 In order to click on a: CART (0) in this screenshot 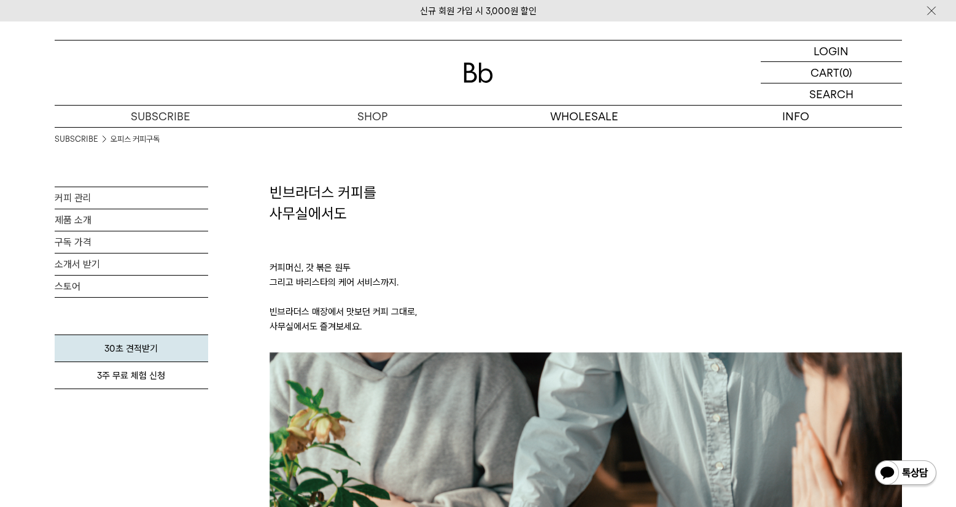, I will do `click(831, 72)`.